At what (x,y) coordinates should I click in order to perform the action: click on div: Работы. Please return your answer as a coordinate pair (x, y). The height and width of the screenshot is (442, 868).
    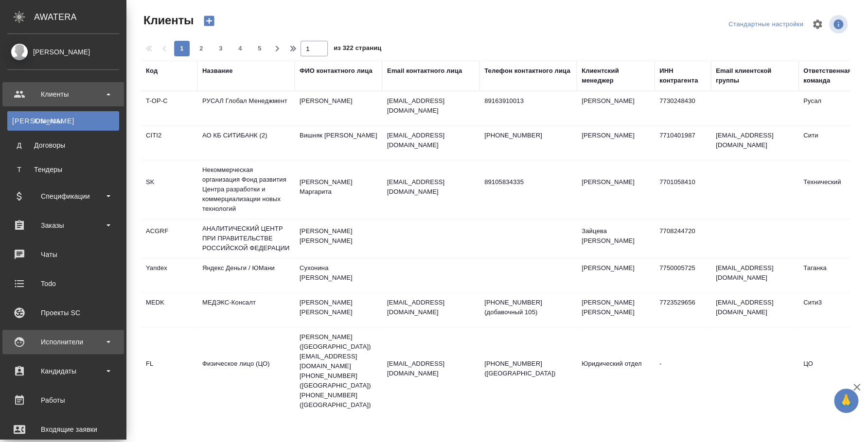
    Looking at the image, I should click on (63, 400).